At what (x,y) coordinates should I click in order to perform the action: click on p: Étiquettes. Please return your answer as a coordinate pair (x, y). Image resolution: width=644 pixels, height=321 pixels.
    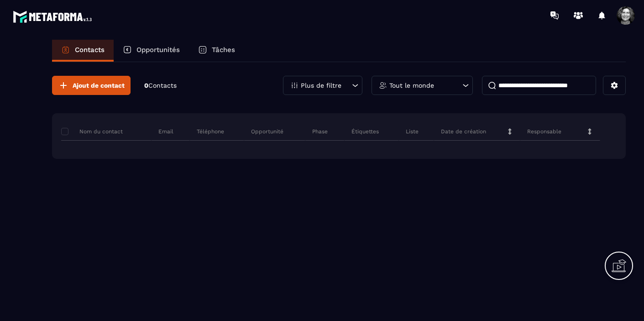
    Looking at the image, I should click on (365, 132).